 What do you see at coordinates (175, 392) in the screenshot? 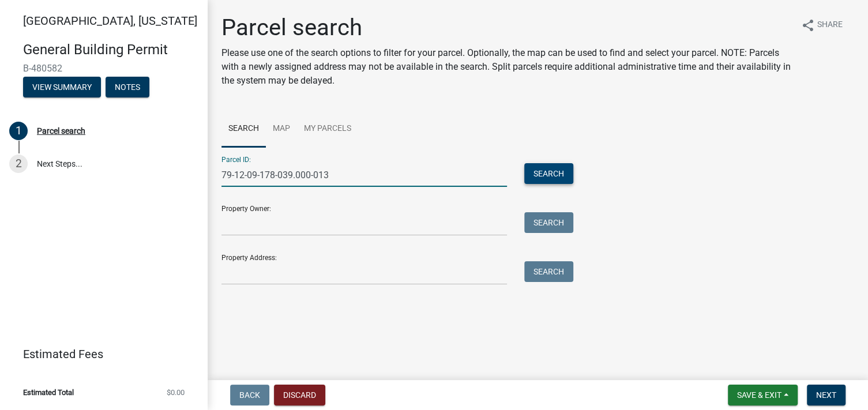
I see `span: $0.00` at bounding box center [175, 392].